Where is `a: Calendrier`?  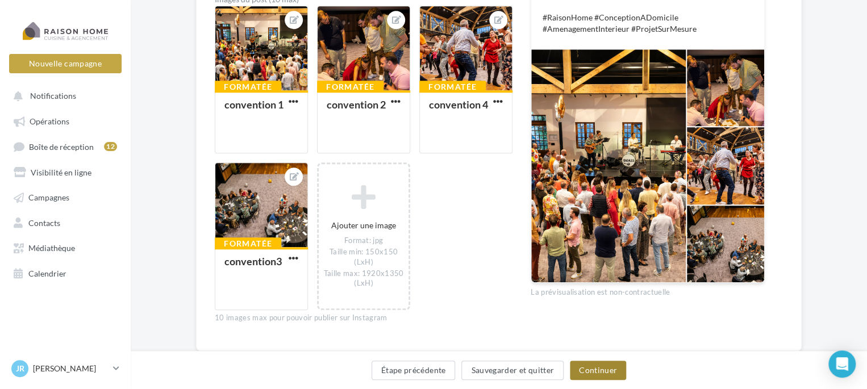 a: Calendrier is located at coordinates (65, 273).